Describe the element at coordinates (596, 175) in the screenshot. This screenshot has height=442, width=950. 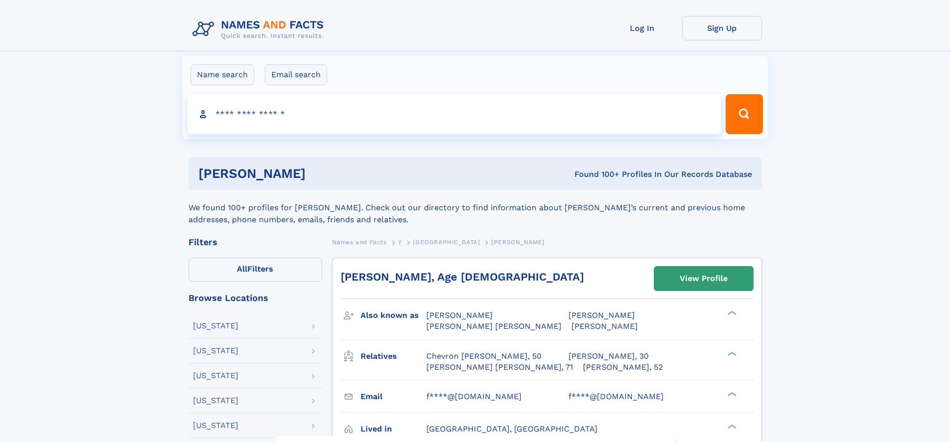
I see `div: Found 100+ Profiles In Our Records Database` at that location.